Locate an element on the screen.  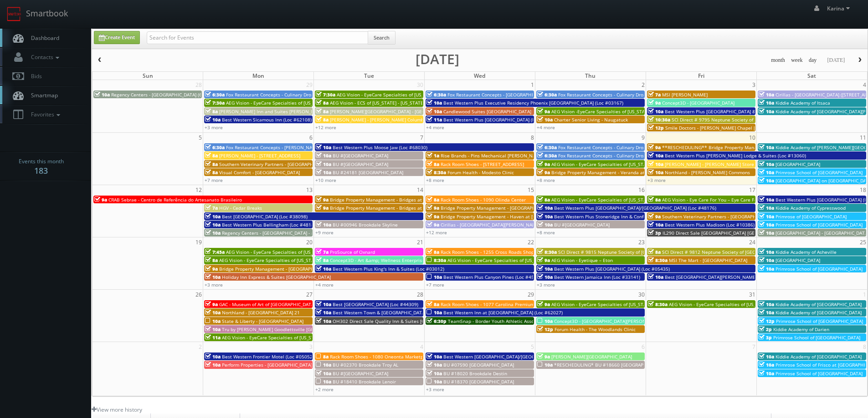
button: month is located at coordinates (778, 60).